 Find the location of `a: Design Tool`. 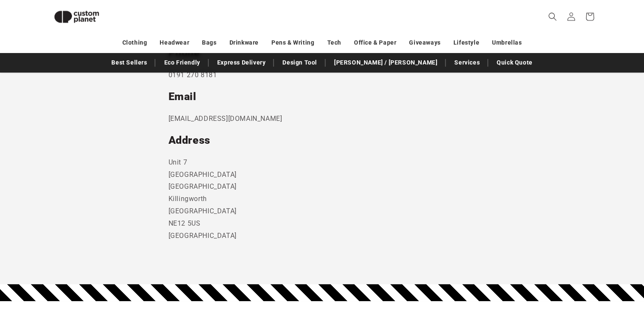

a: Design Tool is located at coordinates (300, 62).